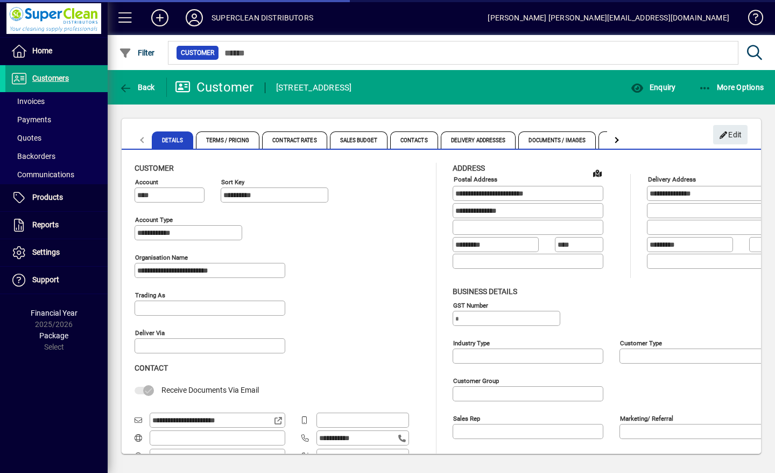 The image size is (775, 473). What do you see at coordinates (751, 19) in the screenshot?
I see `a: Knowledge Base` at bounding box center [751, 19].